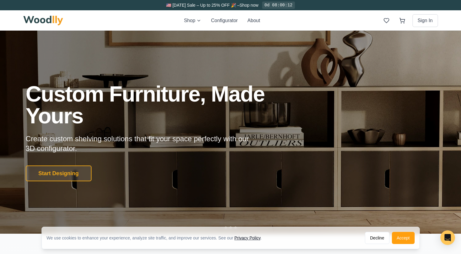 The image size is (461, 254). I want to click on button: About, so click(254, 21).